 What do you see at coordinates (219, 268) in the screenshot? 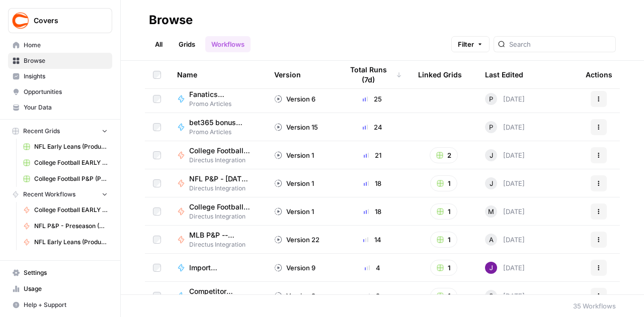
I see `span: Import Commercial Content` at bounding box center [219, 268].